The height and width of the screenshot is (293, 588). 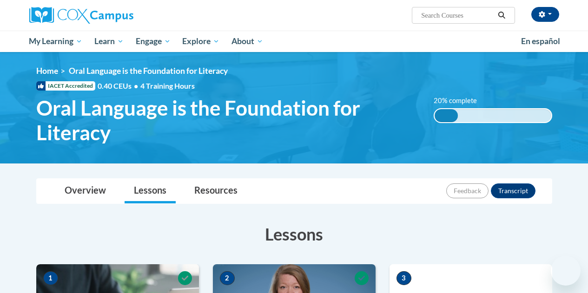 What do you see at coordinates (446, 116) in the screenshot?
I see `div: 20% complete` at bounding box center [446, 116].